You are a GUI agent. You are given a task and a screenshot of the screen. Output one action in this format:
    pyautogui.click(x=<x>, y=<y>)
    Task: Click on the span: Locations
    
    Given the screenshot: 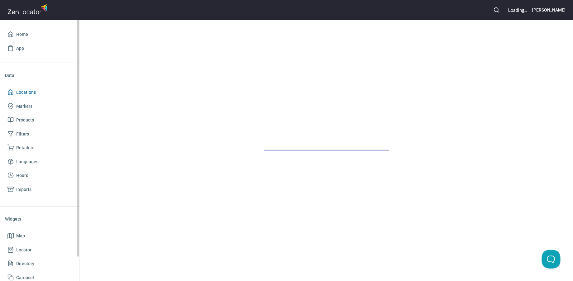 What is the action you would take?
    pyautogui.click(x=26, y=92)
    